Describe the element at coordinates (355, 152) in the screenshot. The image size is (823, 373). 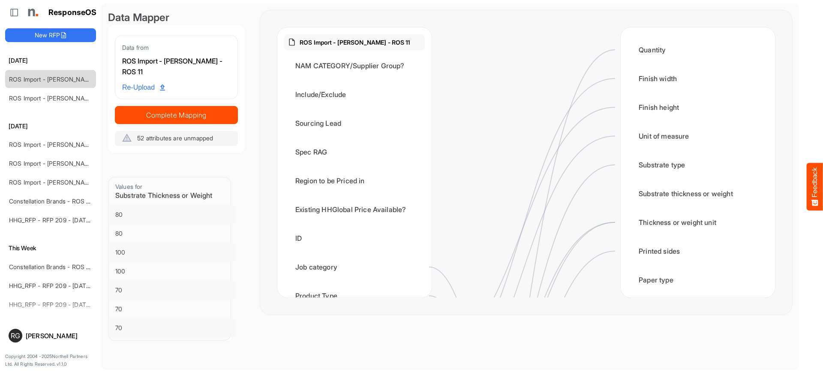
I see `div: Spec RAG` at that location.